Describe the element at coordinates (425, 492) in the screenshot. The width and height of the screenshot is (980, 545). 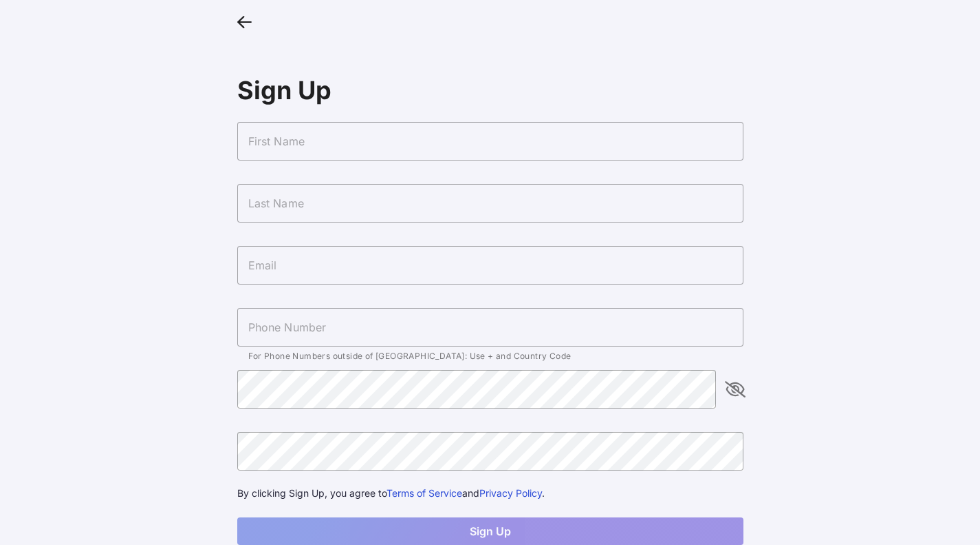
I see `a: Terms of Service` at that location.